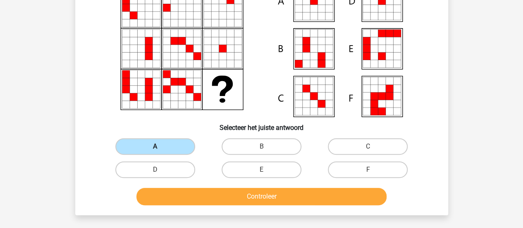  Describe the element at coordinates (155, 146) in the screenshot. I see `label: A` at that location.